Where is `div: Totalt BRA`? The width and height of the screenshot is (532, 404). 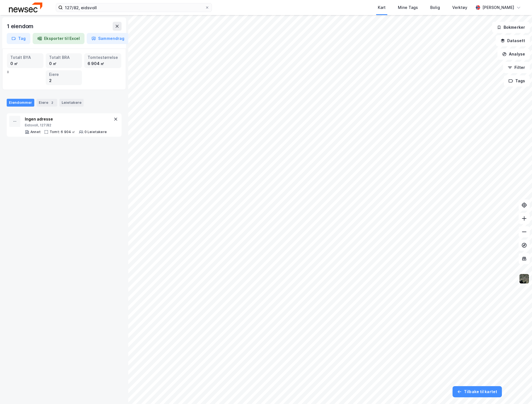 div: Totalt BRA is located at coordinates (64, 58).